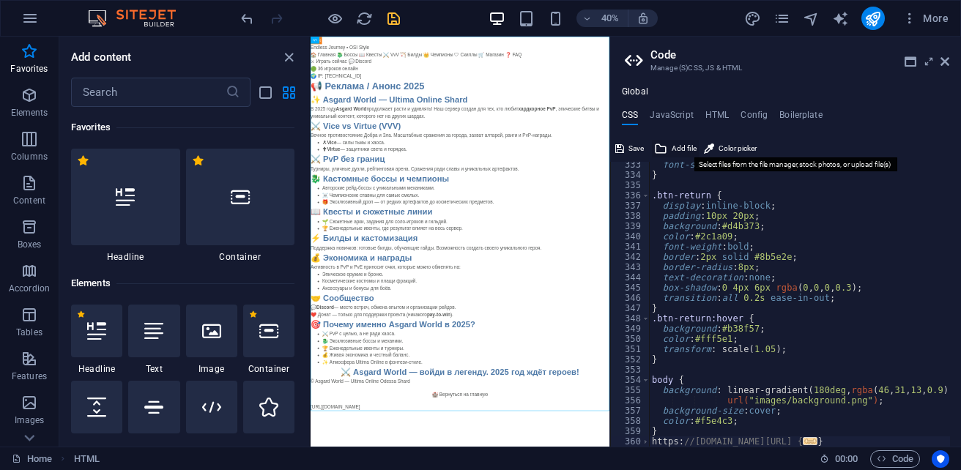 The image size is (961, 470). Describe the element at coordinates (630, 421) in the screenshot. I see `div: 358` at that location.